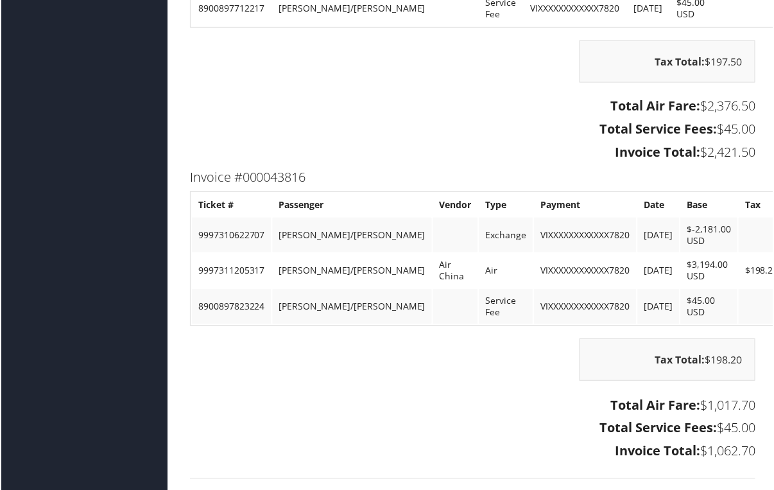 The width and height of the screenshot is (774, 490). I want to click on td: Exchange, so click(507, 236).